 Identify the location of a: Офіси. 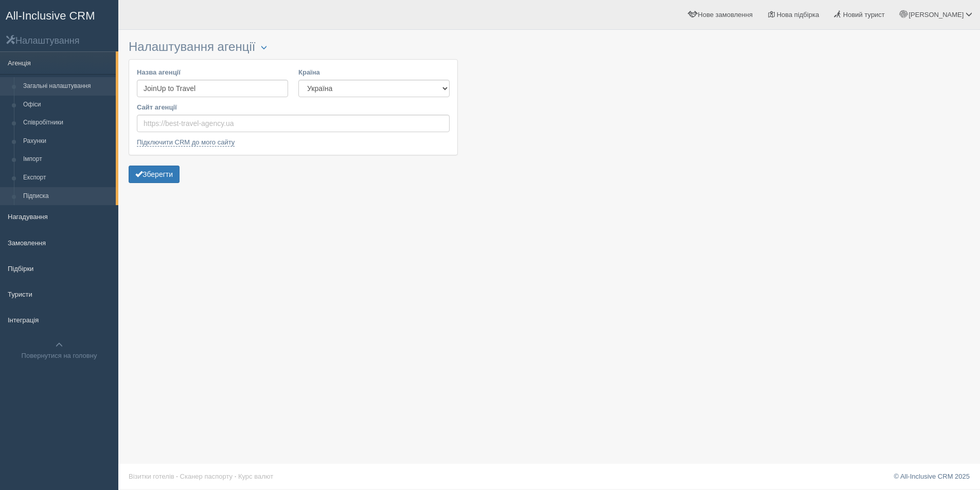
(67, 105).